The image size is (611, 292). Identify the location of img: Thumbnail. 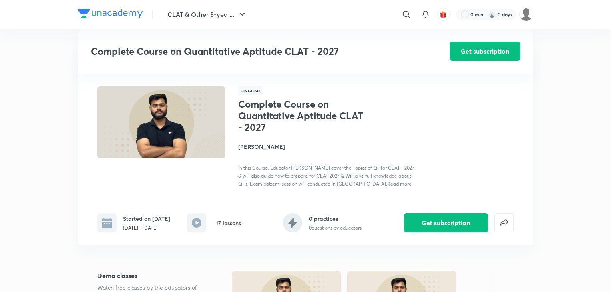
(161, 123).